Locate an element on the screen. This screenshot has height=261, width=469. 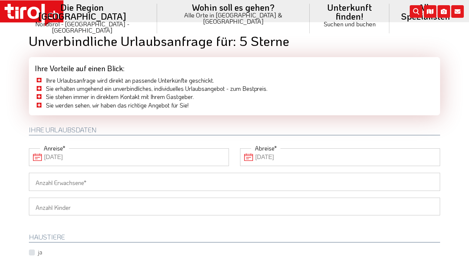
small: Suchen und buchen is located at coordinates (349, 24).